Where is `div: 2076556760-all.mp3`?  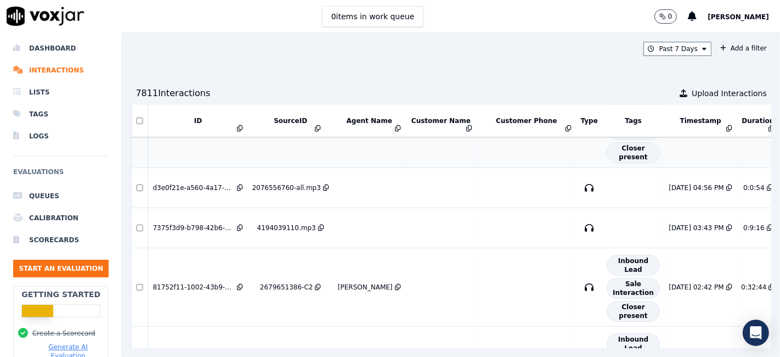
div: 2076556760-all.mp3 is located at coordinates (286, 188).